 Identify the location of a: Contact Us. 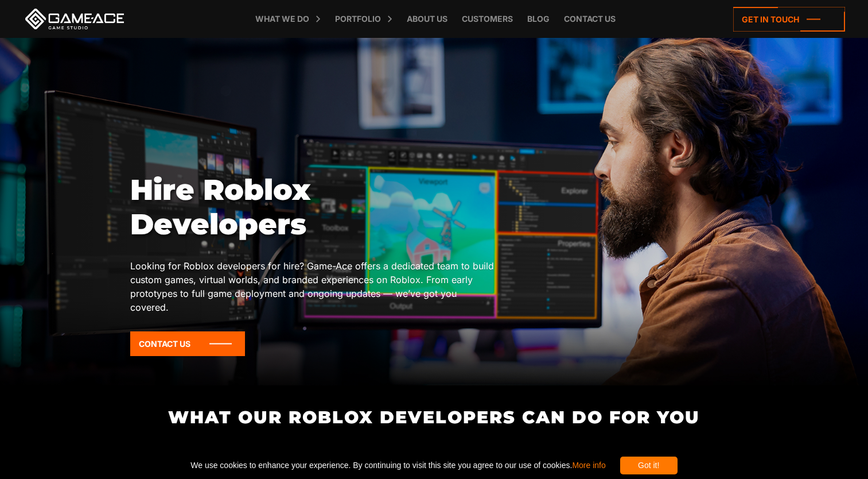
(188, 343).